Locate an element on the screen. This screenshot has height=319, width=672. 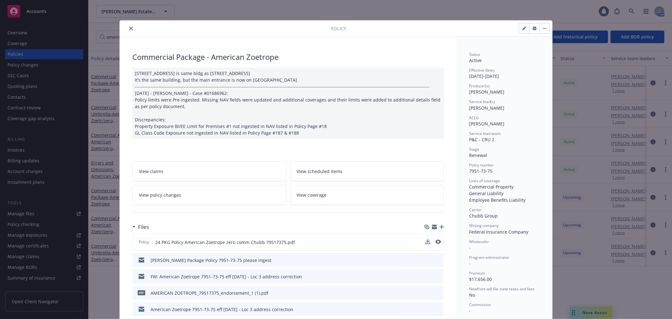
span: Premium is located at coordinates (477, 273).